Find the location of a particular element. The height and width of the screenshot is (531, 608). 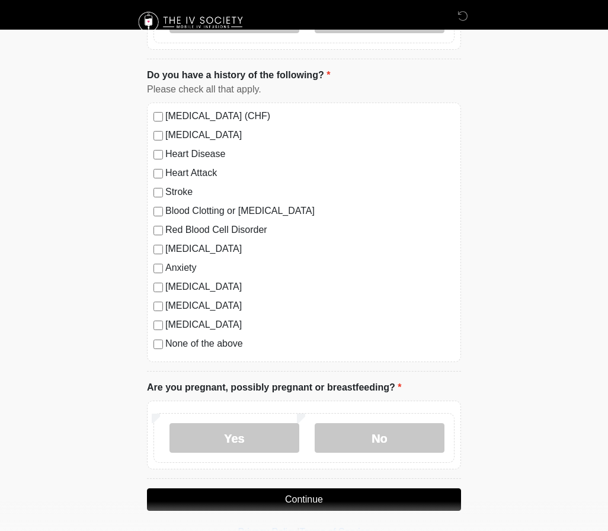

label: Are you pregnant, possibly pregnant or breastfeeding? is located at coordinates (274, 388).